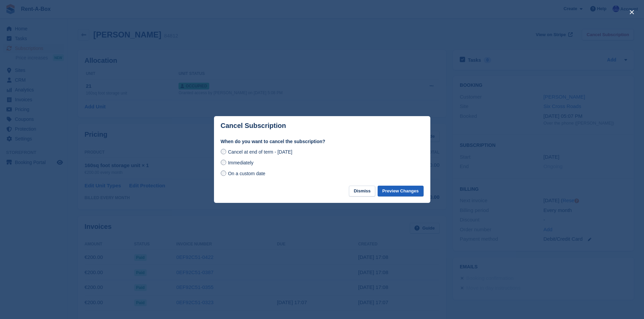  I want to click on button: Dismiss, so click(362, 192).